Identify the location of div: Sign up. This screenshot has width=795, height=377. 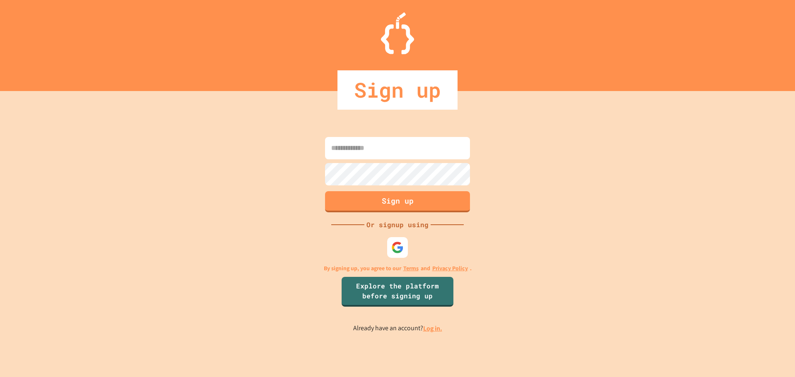
(398, 90).